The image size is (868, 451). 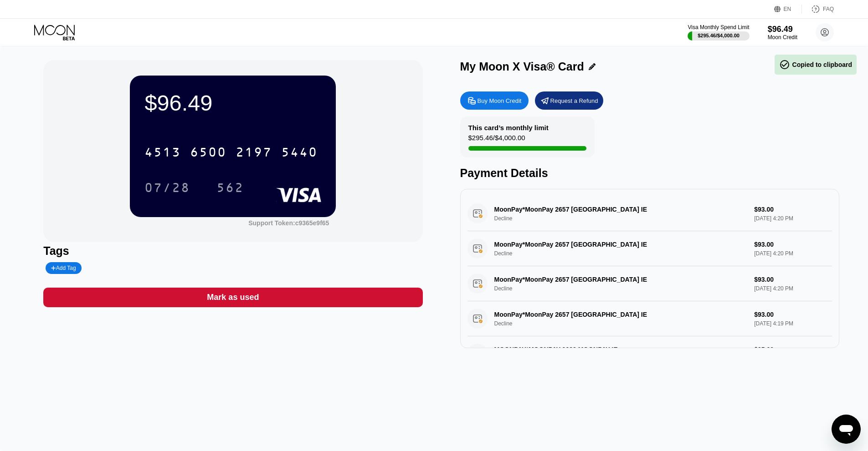 I want to click on div: 4513, so click(x=162, y=153).